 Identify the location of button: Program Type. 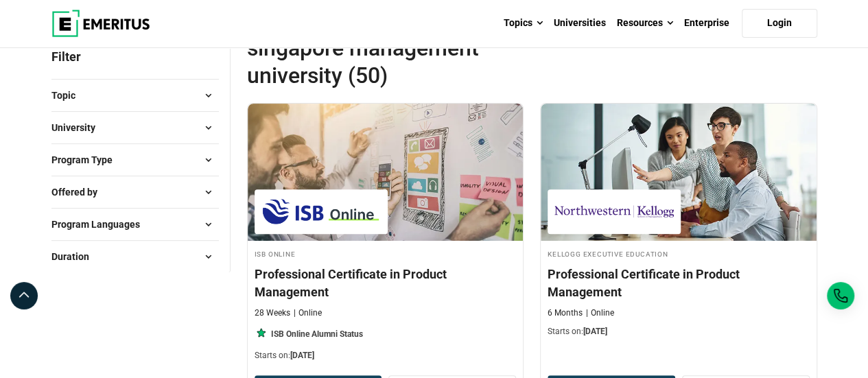
(135, 160).